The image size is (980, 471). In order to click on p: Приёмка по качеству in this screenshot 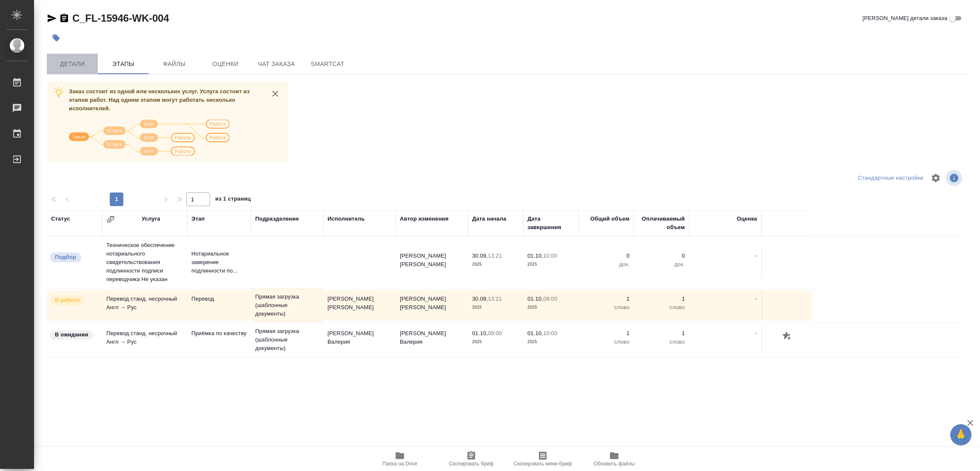, I will do `click(219, 333)`.